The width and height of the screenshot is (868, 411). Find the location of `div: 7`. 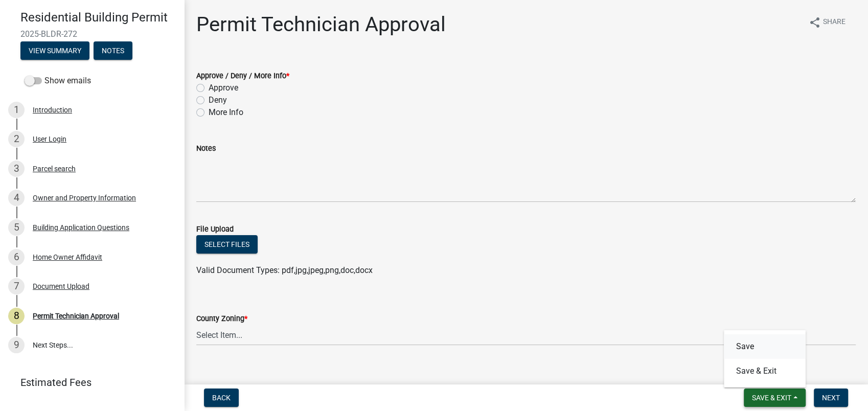

div: 7 is located at coordinates (16, 286).